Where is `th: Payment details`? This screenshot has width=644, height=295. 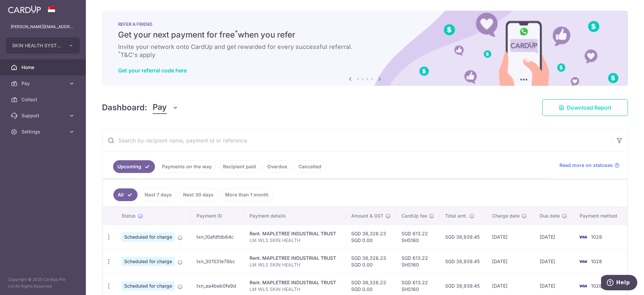
th: Payment details is located at coordinates (295, 216).